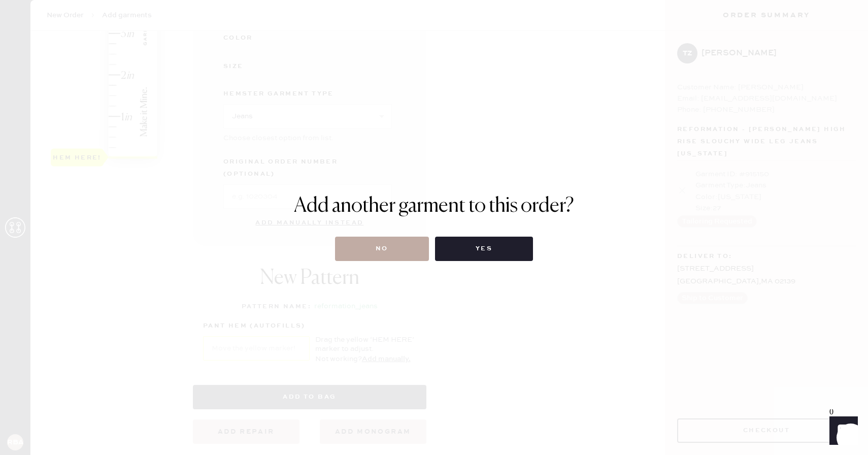  Describe the element at coordinates (382, 249) in the screenshot. I see `button: No` at that location.